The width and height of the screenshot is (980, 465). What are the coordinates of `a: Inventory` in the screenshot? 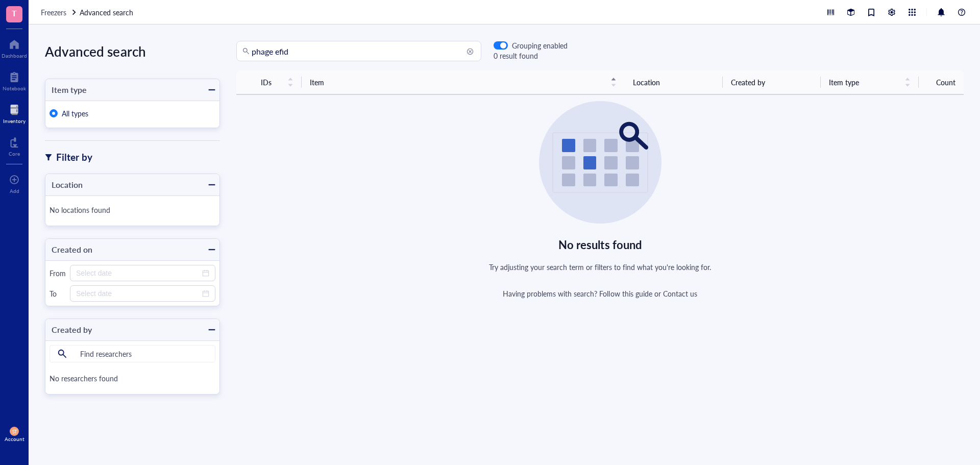 It's located at (14, 113).